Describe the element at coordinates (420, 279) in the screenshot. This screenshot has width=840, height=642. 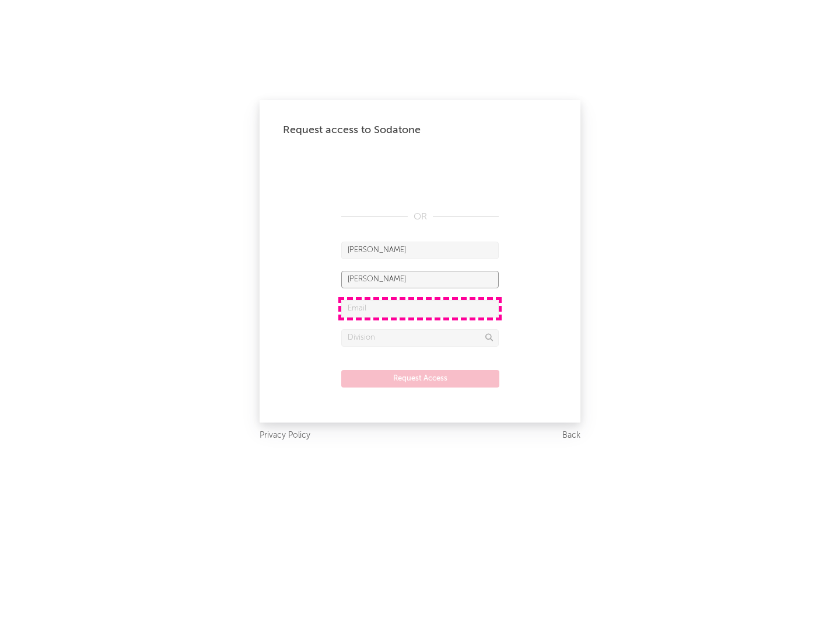
I see `input: Last Name` at that location.